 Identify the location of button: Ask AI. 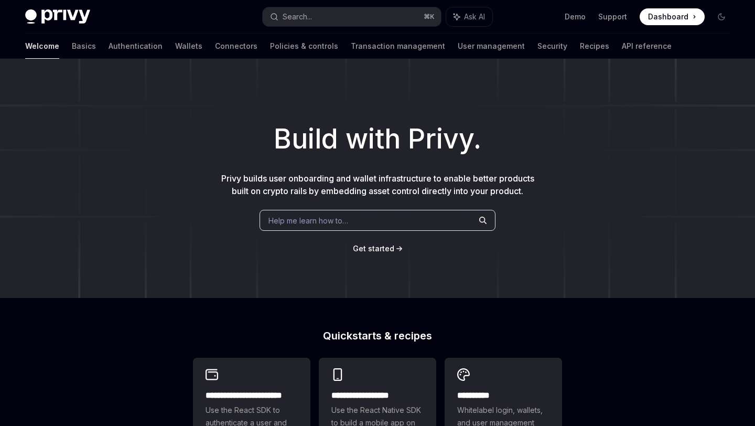
(469, 17).